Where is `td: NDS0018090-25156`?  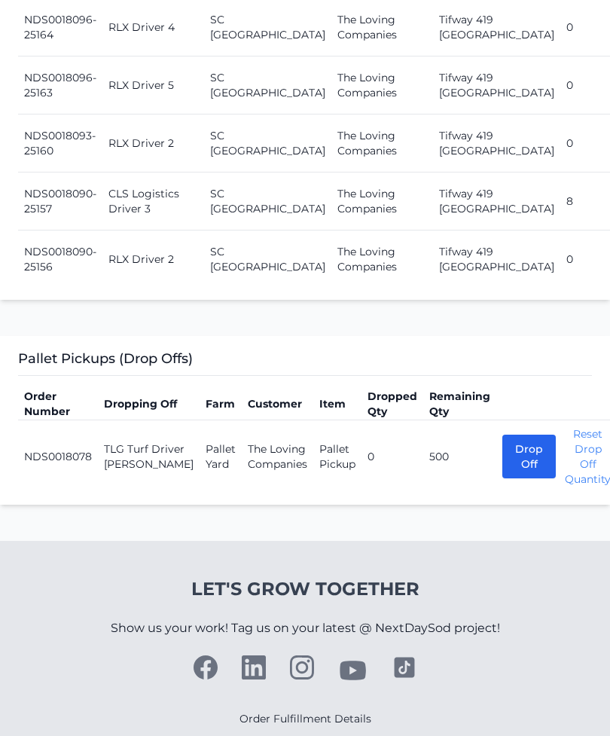 td: NDS0018090-25156 is located at coordinates (60, 260).